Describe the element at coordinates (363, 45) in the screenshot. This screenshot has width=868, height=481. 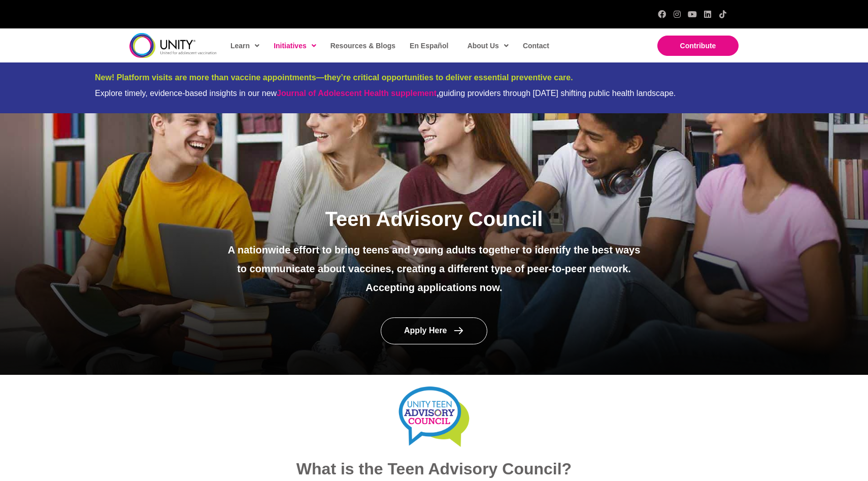
I see `span: Resources & Blogs` at that location.